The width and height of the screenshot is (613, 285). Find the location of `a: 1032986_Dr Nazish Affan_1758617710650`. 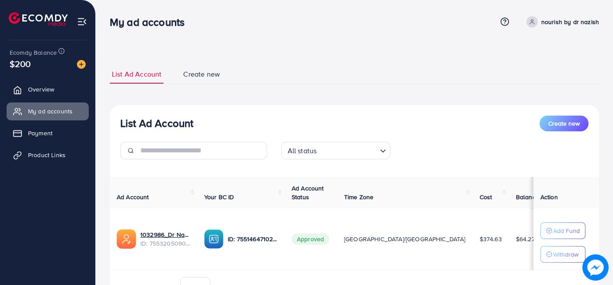

a: 1032986_Dr Nazish Affan_1758617710650 is located at coordinates (165, 234).